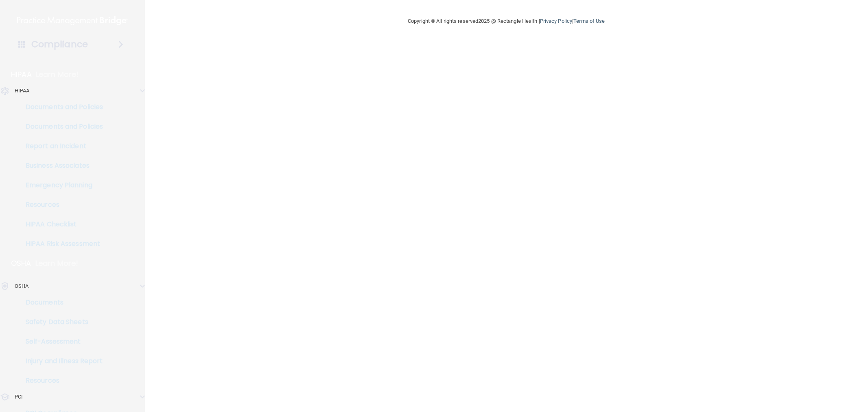 This screenshot has height=412, width=868. Describe the element at coordinates (61, 244) in the screenshot. I see `p: HIPAA Risk Assessment` at that location.